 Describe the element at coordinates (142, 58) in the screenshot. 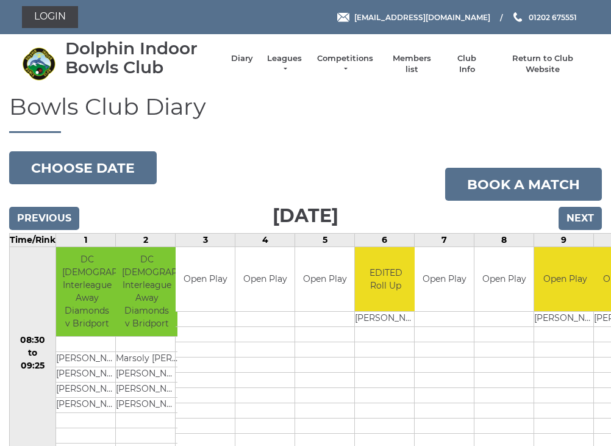

I see `div: Dolphin Indoor Bowls Club` at that location.